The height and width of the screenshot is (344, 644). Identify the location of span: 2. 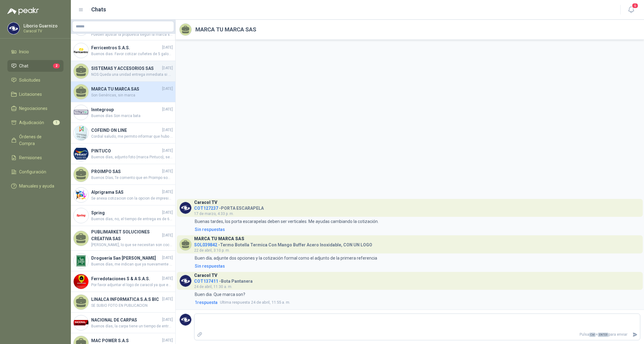
(57, 66).